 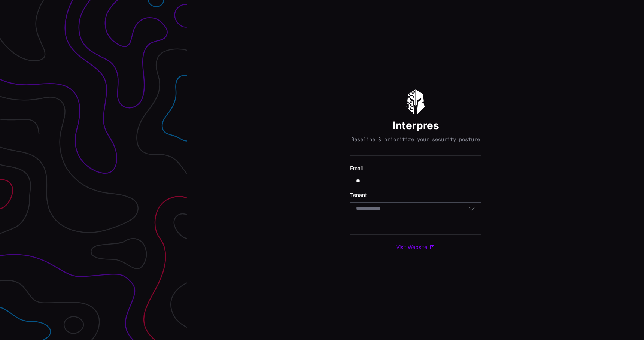 What do you see at coordinates (416, 168) in the screenshot?
I see `label: Email` at bounding box center [416, 168].